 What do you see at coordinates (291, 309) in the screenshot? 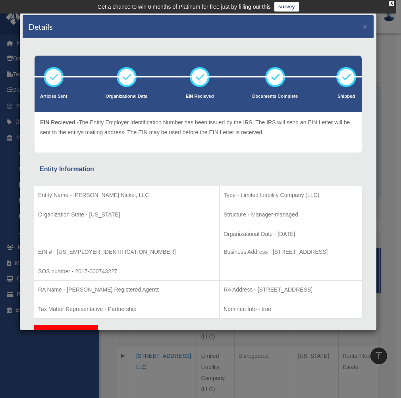
I see `p: Nominee Info - true` at bounding box center [291, 309].